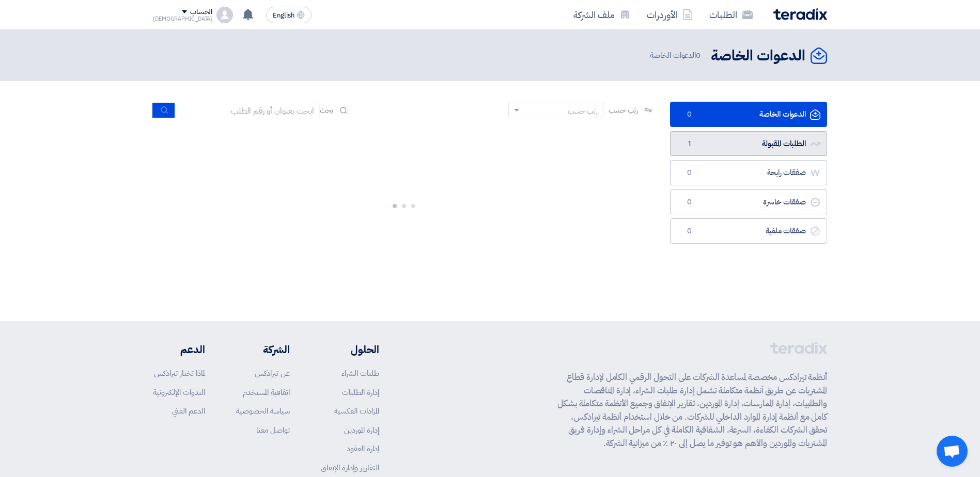 This screenshot has height=477, width=980. What do you see at coordinates (800, 14) in the screenshot?
I see `img: Teradix logo` at bounding box center [800, 14].